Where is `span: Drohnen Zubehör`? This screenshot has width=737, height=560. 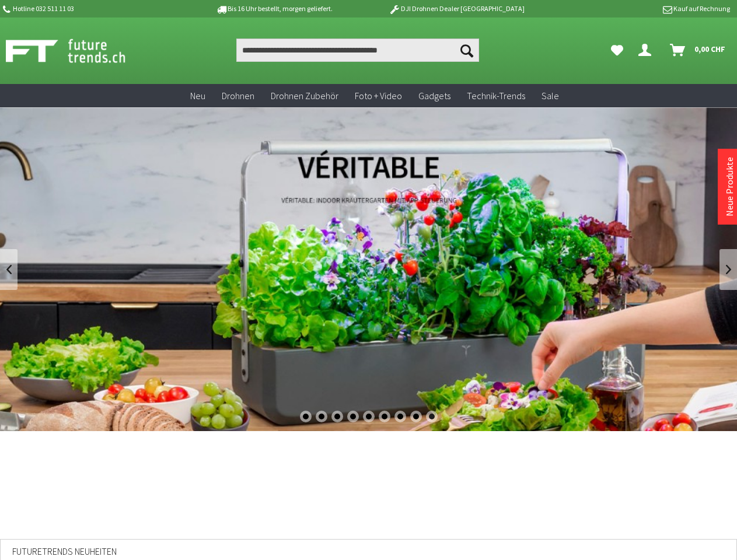
span: Drohnen Zubehör is located at coordinates (305, 96).